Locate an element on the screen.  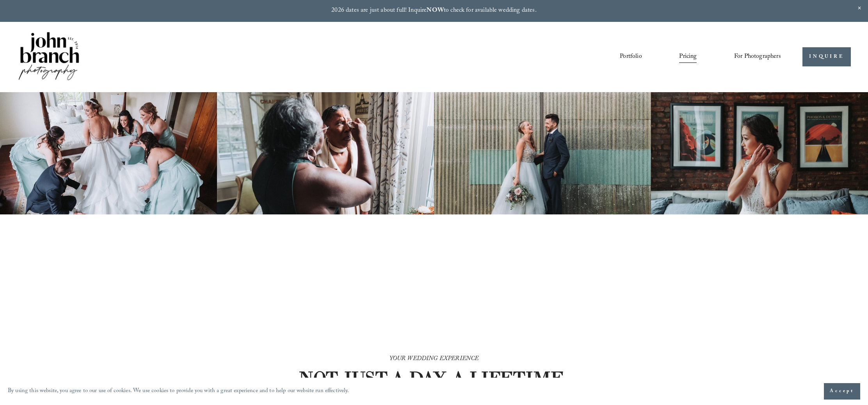
a: Portfolio is located at coordinates (631, 57).